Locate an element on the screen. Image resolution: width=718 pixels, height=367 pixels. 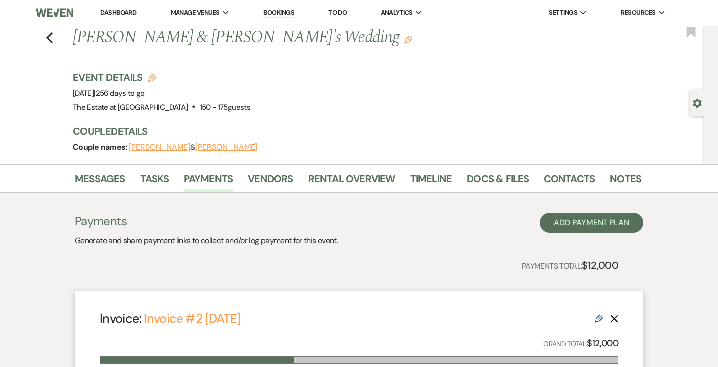
span: 256 days to go is located at coordinates (120, 93).